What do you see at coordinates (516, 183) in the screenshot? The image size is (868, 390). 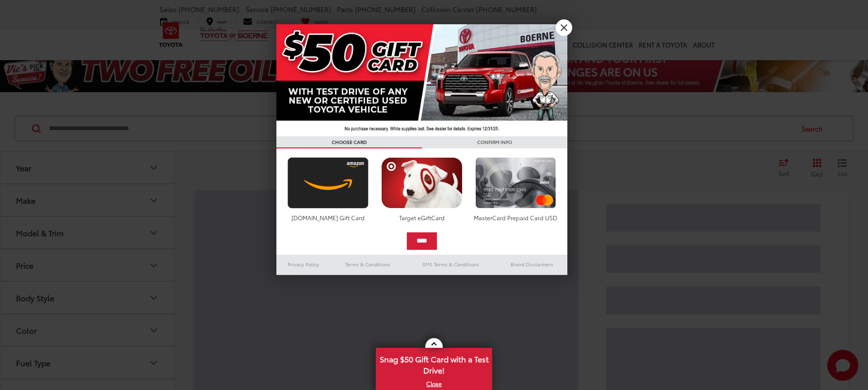 I see `img: mastercard.png` at bounding box center [516, 183].